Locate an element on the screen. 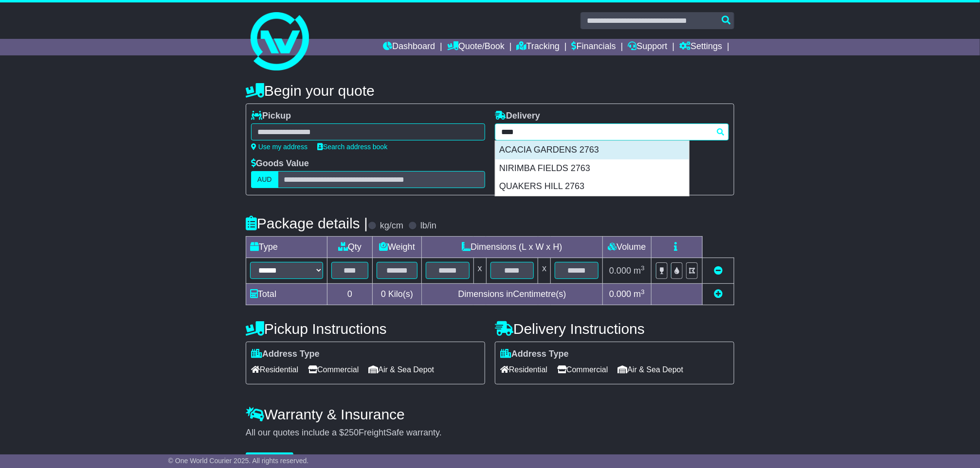 Image resolution: width=980 pixels, height=468 pixels. a: Dashboard is located at coordinates (409, 47).